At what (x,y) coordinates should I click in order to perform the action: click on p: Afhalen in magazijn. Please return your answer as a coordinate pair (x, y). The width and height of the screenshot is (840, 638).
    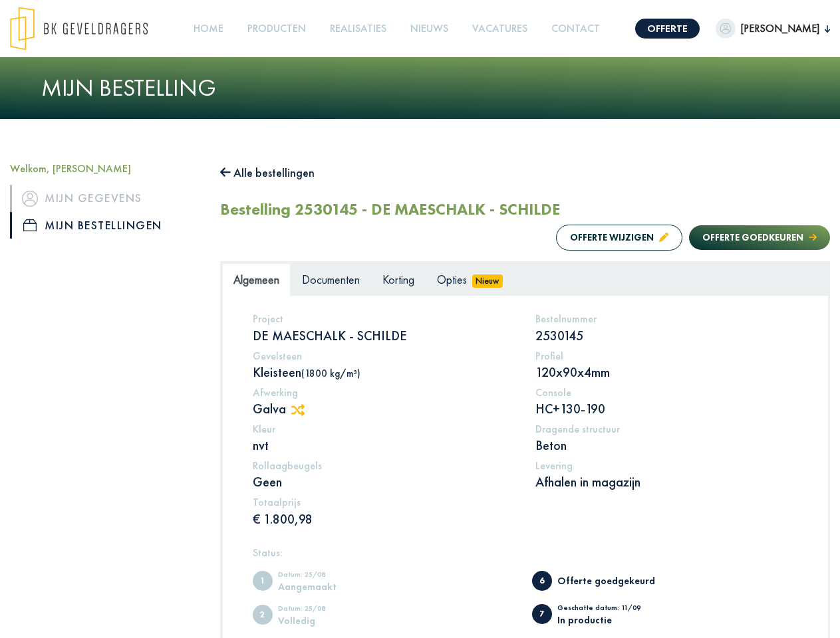
    Looking at the image, I should click on (666, 482).